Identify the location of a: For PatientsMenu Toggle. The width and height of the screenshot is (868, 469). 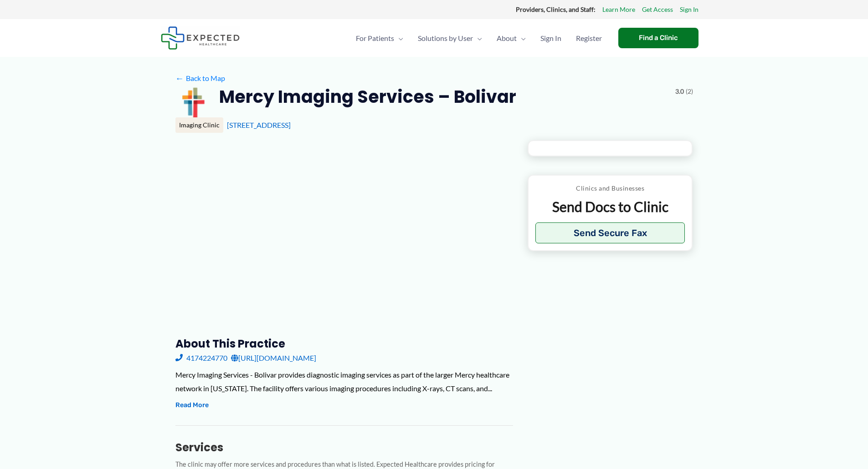
(379, 38).